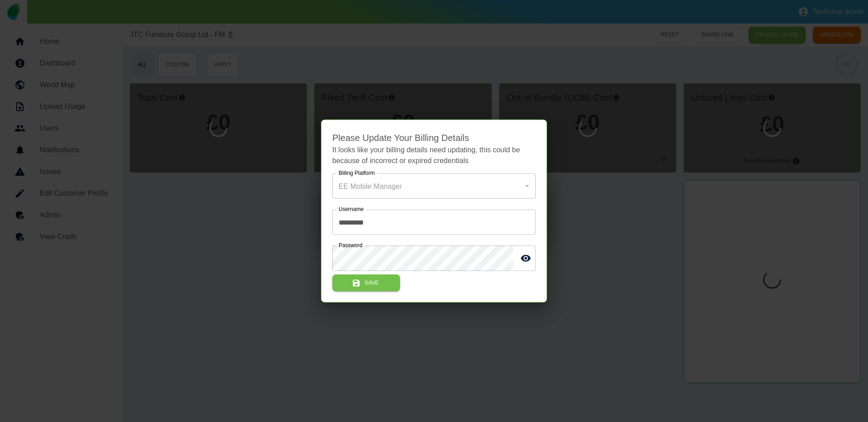 This screenshot has width=868, height=422. I want to click on p: It looks like your billing details need updating, this could be because of incorrect or expired c..., so click(434, 155).